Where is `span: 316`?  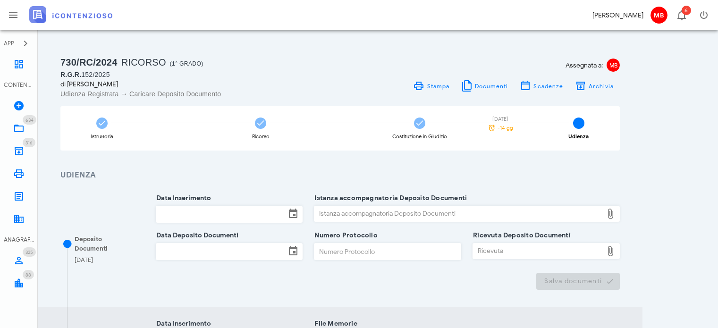 span: 316 is located at coordinates (29, 143).